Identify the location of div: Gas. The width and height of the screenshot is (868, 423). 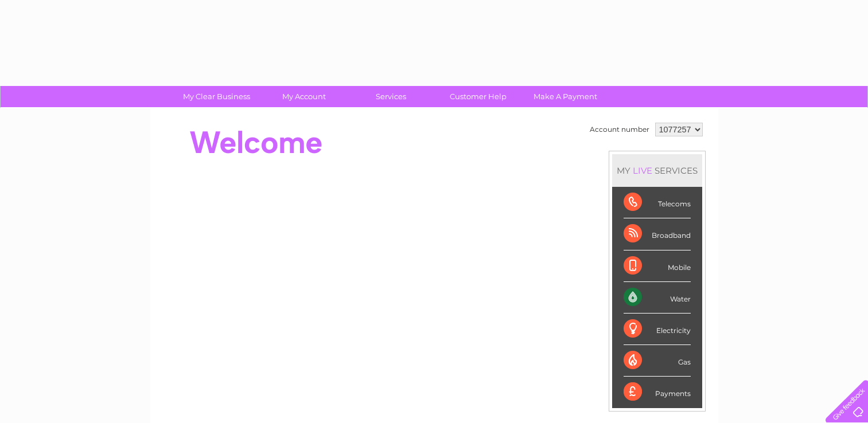
(657, 361).